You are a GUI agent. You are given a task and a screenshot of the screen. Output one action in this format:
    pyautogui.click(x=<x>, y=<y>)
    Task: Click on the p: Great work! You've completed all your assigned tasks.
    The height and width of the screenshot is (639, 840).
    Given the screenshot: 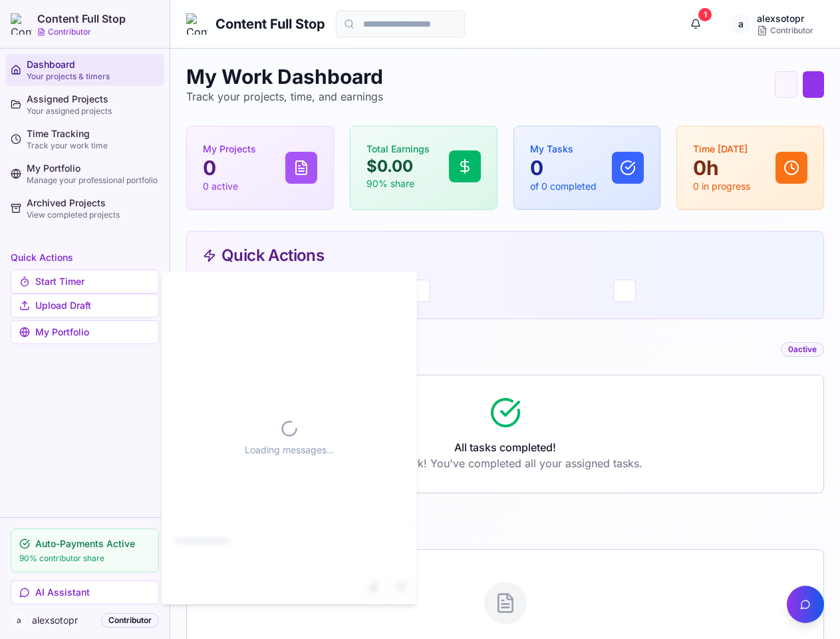 What is the action you would take?
    pyautogui.click(x=505, y=463)
    